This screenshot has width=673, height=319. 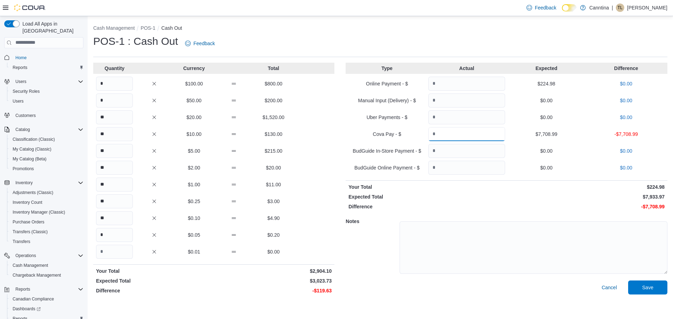 I want to click on button: Chargeback Management, so click(x=47, y=275).